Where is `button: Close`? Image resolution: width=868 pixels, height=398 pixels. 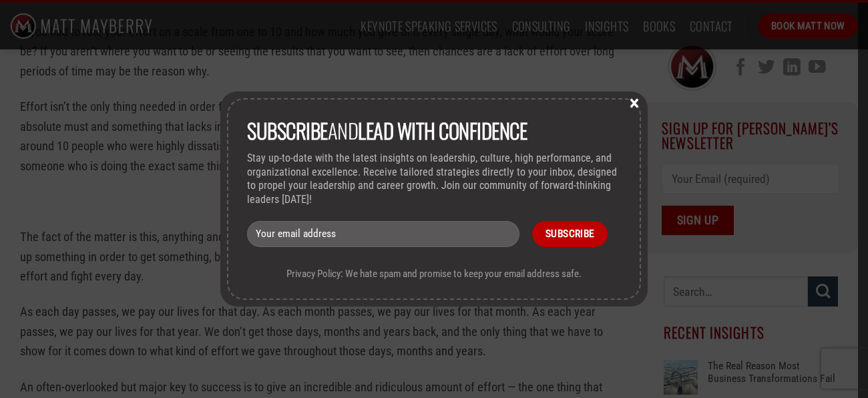
button: Close is located at coordinates (635, 102).